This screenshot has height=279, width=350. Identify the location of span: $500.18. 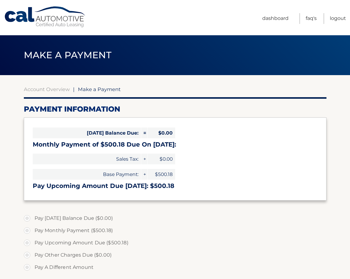
(162, 174).